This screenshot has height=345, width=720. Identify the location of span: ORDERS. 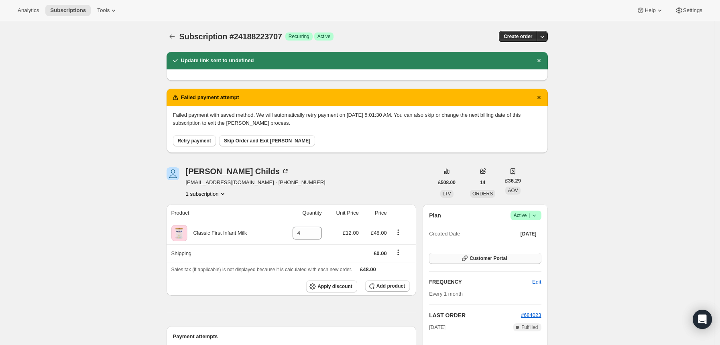
(482, 194).